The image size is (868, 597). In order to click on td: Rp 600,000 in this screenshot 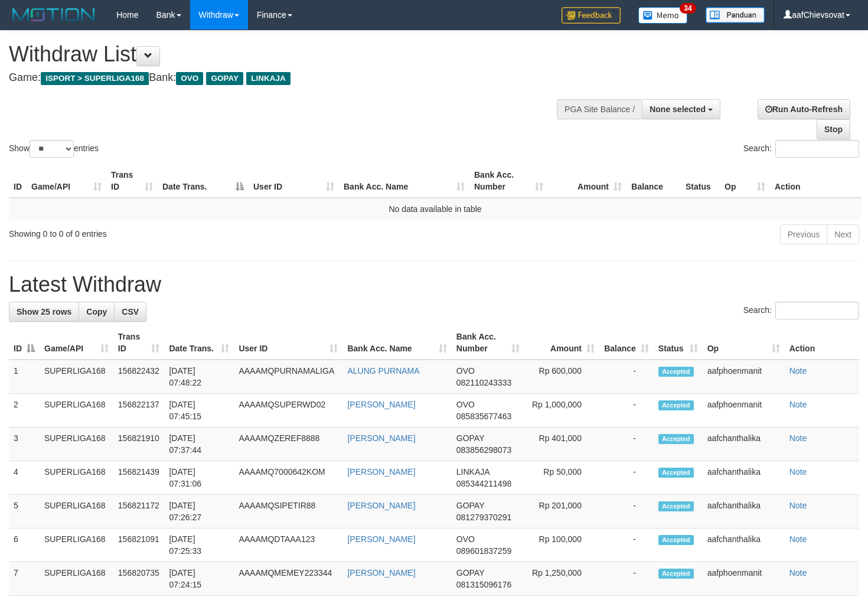, I will do `click(561, 377)`.